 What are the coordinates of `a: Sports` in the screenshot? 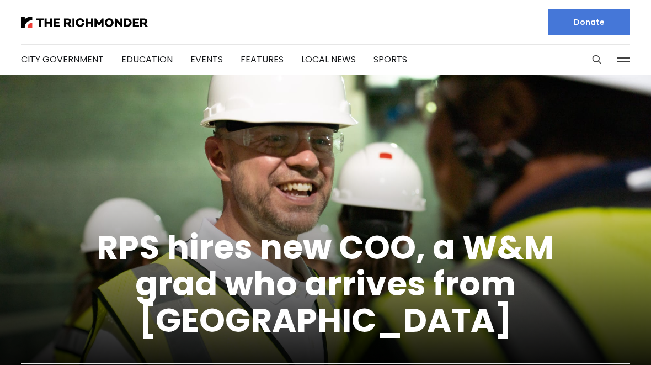 It's located at (390, 59).